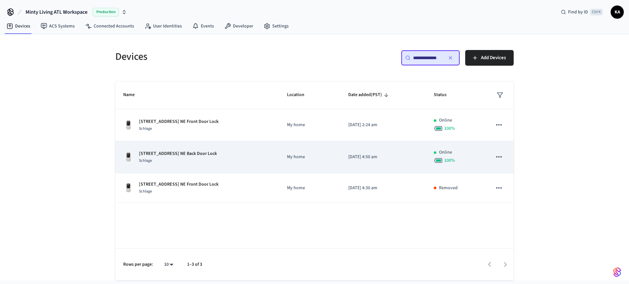  I want to click on span: Date added(PST), so click(369, 95).